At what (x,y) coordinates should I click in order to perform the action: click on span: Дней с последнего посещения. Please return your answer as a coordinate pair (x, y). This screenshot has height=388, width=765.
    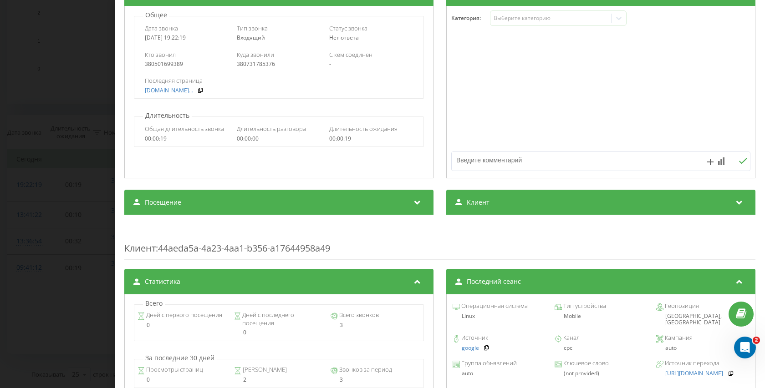
    Looking at the image, I should click on (282, 319).